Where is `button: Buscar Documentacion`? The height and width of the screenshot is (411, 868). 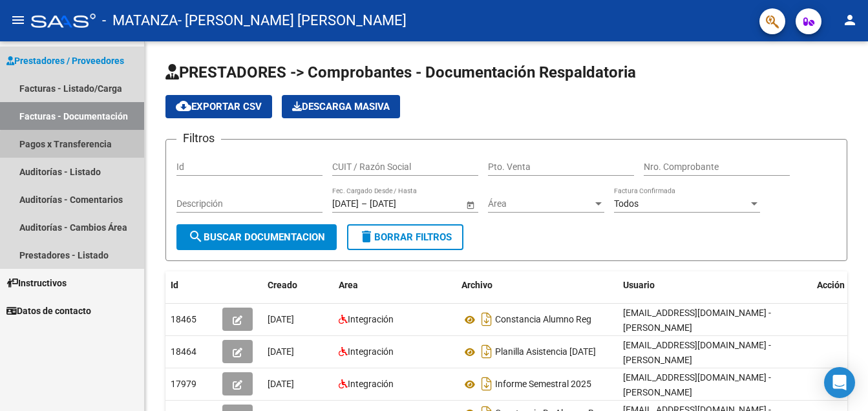 button: Buscar Documentacion is located at coordinates (256, 238).